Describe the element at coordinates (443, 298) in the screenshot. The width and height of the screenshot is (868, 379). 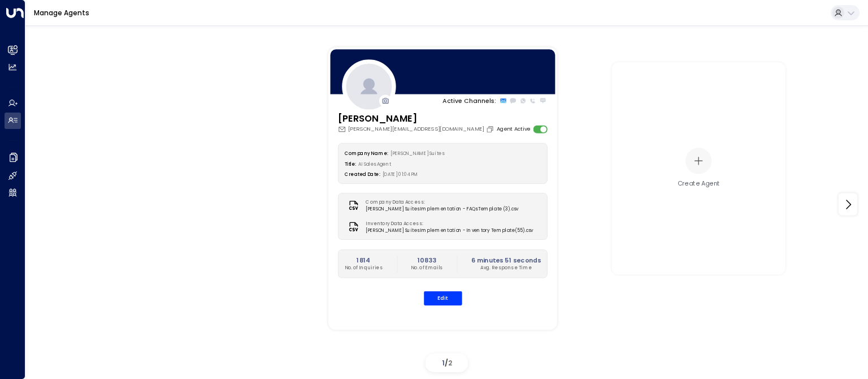
I see `button: Edit` at that location.